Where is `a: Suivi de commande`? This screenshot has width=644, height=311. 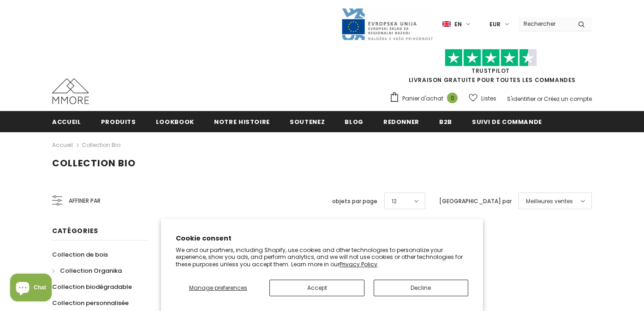 a: Suivi de commande is located at coordinates (507, 121).